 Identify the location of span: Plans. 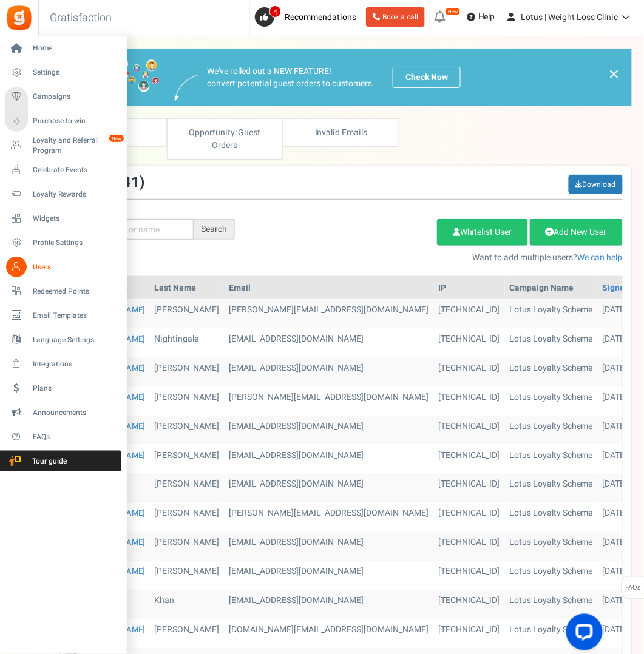
(76, 388).